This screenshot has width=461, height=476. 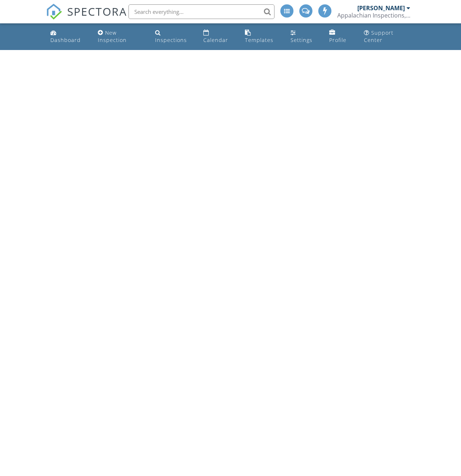 I want to click on a: Dashboard, so click(x=68, y=36).